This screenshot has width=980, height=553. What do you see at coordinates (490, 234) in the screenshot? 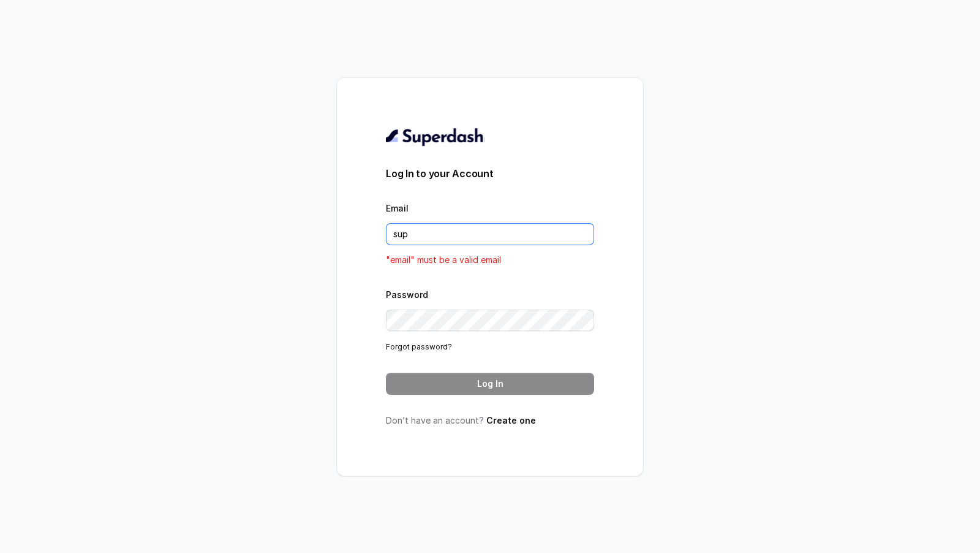
I see `input: youremail@example.com` at bounding box center [490, 234].